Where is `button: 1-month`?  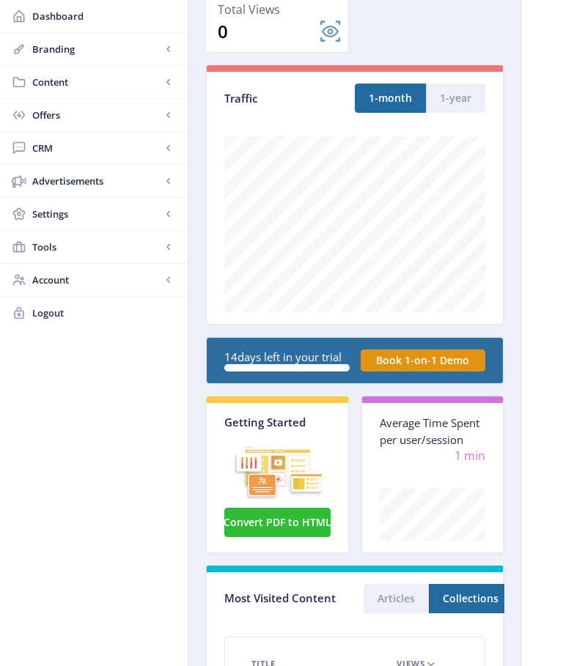
button: 1-month is located at coordinates (390, 98).